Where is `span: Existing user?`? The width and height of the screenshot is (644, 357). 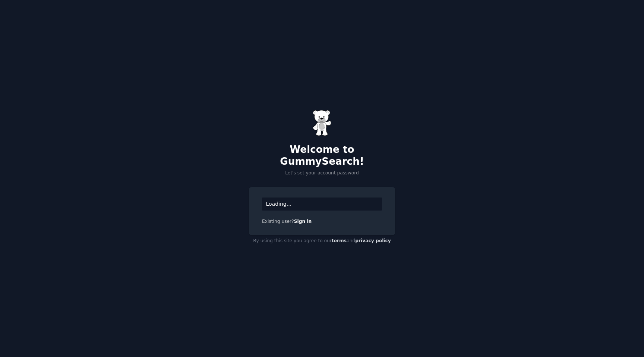 span: Existing user? is located at coordinates (278, 221).